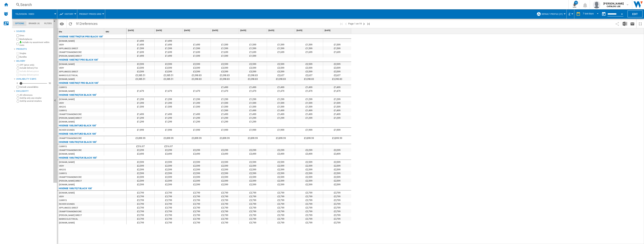 Image resolution: width=644 pixels, height=244 pixels. I want to click on div: Exclusivity, so click(34, 91).